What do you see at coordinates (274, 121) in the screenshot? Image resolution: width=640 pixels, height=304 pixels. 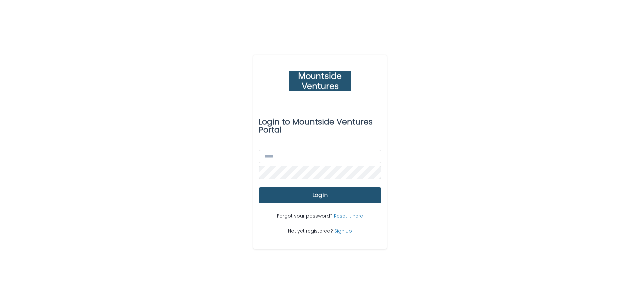 I see `span: Login to` at bounding box center [274, 121].